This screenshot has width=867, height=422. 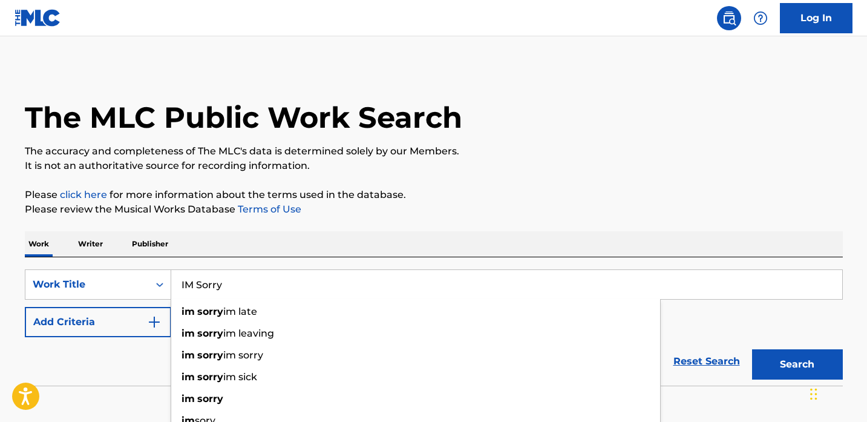 What do you see at coordinates (90, 244) in the screenshot?
I see `p: Writer` at bounding box center [90, 244].